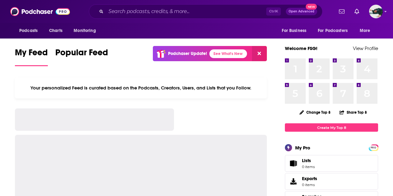 The width and height of the screenshot is (393, 196). What do you see at coordinates (186, 11) in the screenshot?
I see `input: Search podcasts, credits, & more...` at bounding box center [186, 11].